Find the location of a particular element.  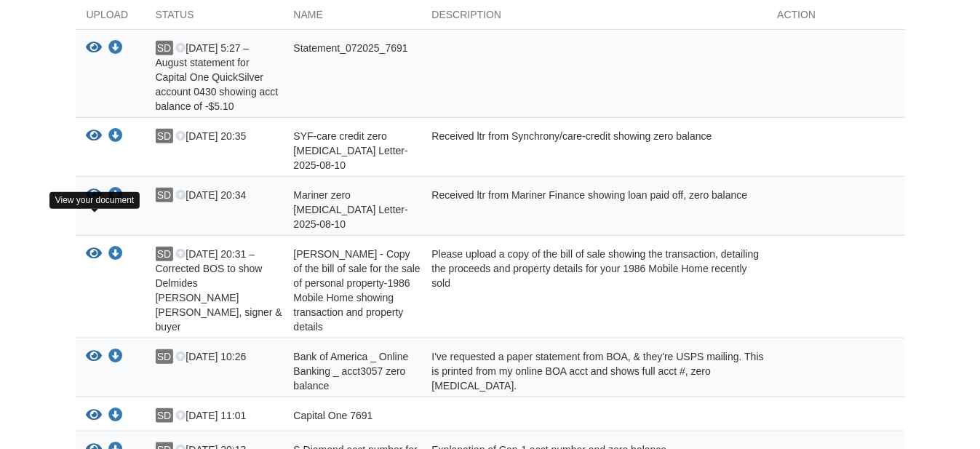

div: I've requested a paper statement from BOA, & they're USPS mailing. This is printed from my online... is located at coordinates (594, 371).